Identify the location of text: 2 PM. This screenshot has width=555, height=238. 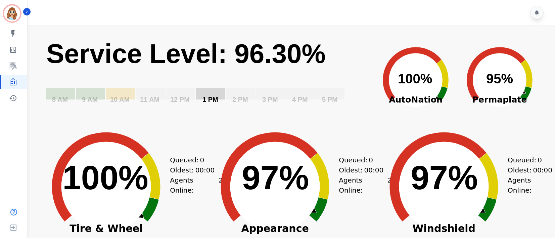
(240, 99).